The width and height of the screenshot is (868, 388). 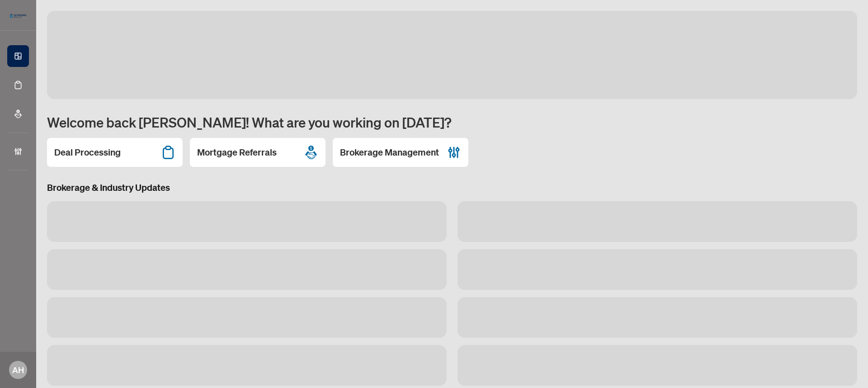 What do you see at coordinates (452, 188) in the screenshot?
I see `h3: Brokerage & Industry Updates` at bounding box center [452, 188].